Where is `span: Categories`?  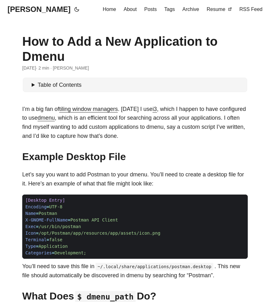
span: Categories is located at coordinates (39, 253).